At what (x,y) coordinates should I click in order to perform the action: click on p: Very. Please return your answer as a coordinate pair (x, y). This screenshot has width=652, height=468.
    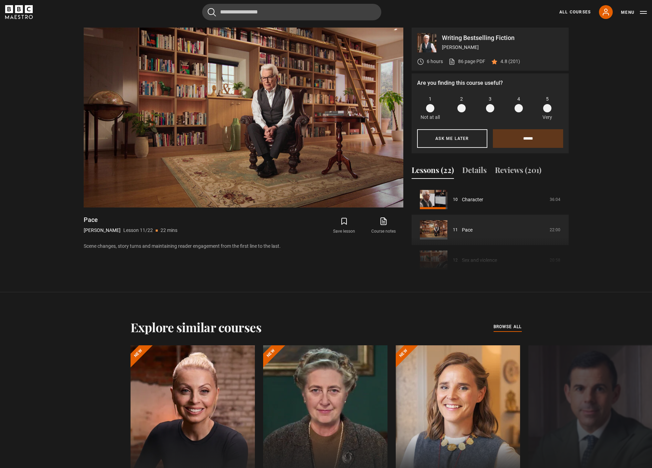
    Looking at the image, I should click on (547, 117).